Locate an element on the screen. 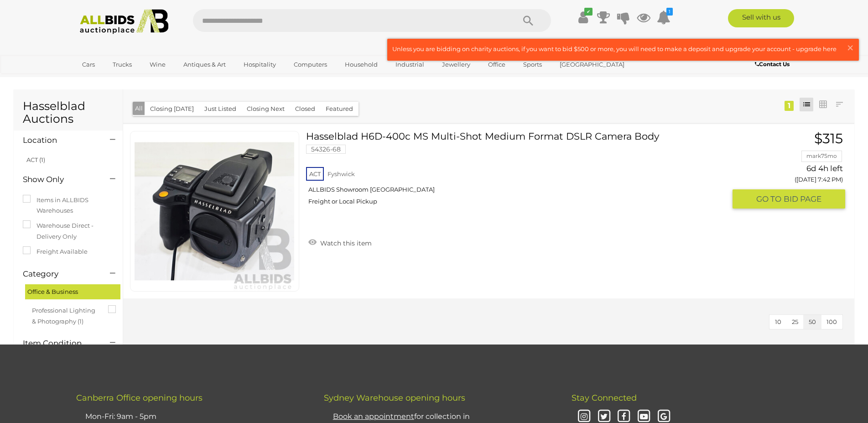 The width and height of the screenshot is (868, 423). a: Wine is located at coordinates (157, 64).